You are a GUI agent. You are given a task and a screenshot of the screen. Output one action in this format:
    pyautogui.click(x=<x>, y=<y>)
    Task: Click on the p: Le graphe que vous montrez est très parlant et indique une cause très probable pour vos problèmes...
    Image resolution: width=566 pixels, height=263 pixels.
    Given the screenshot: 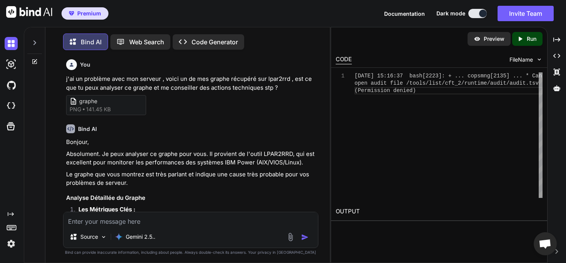 What is the action you would take?
    pyautogui.click(x=191, y=178)
    